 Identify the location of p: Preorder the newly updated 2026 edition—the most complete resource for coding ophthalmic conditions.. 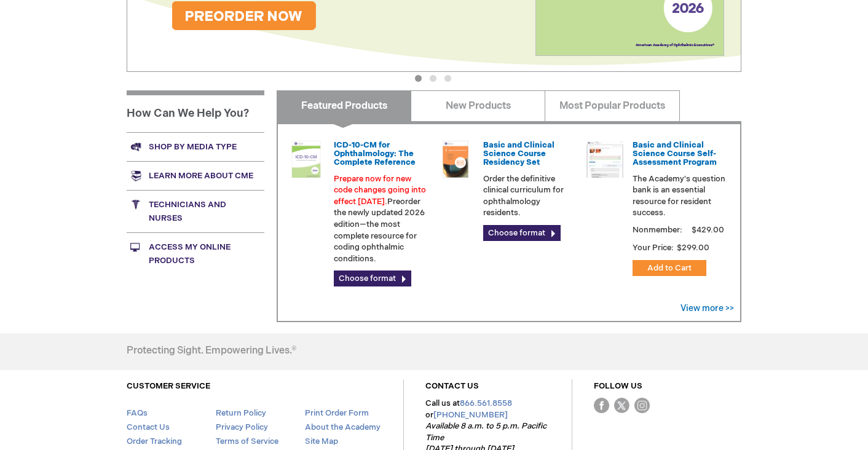
(380, 219).